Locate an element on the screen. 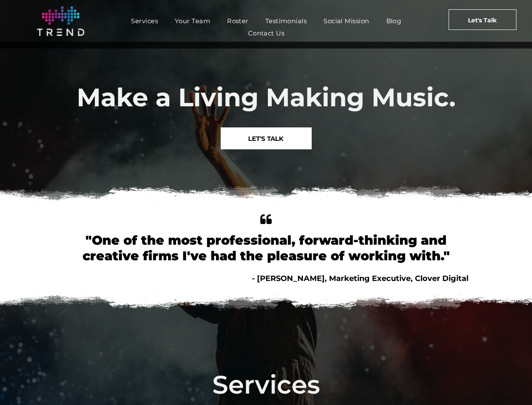  span: Make a Living Making Music. is located at coordinates (266, 97).